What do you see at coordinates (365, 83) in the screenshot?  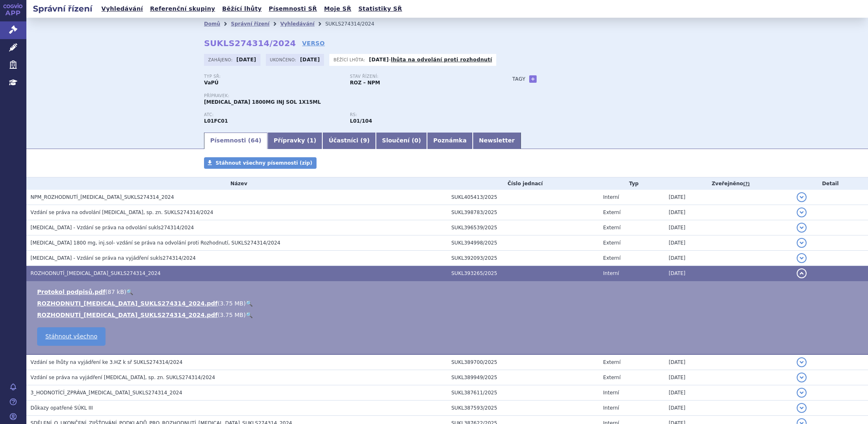 I see `strong: ROZ – NPM` at bounding box center [365, 83].